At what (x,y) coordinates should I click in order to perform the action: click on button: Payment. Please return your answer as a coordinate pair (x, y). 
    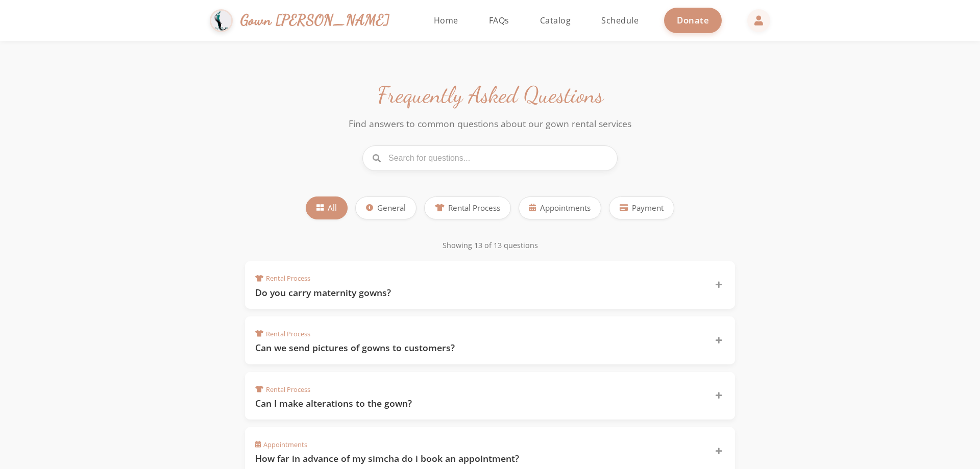
    Looking at the image, I should click on (641, 208).